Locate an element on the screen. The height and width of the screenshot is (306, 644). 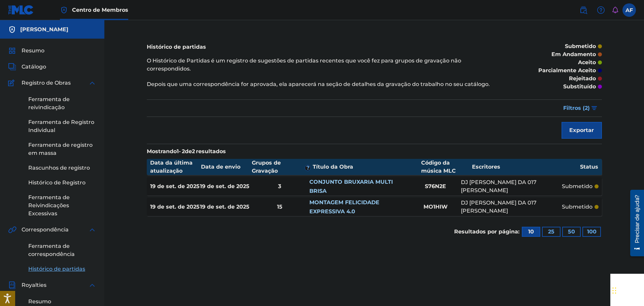
font: Exportar is located at coordinates (581, 130).